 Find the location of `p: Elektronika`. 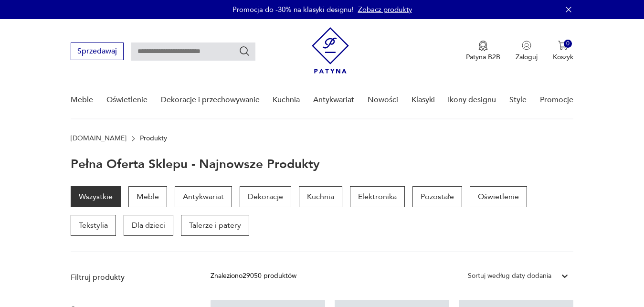

p: Elektronika is located at coordinates (377, 197).